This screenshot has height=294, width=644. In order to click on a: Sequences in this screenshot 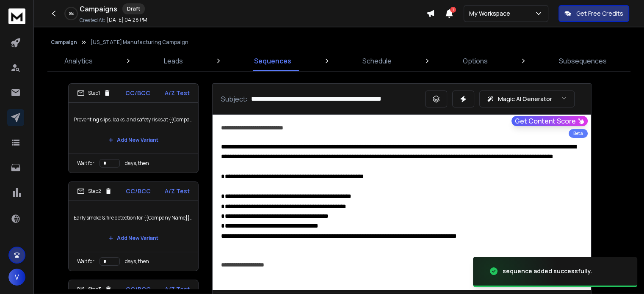, I will do `click(273, 61)`.